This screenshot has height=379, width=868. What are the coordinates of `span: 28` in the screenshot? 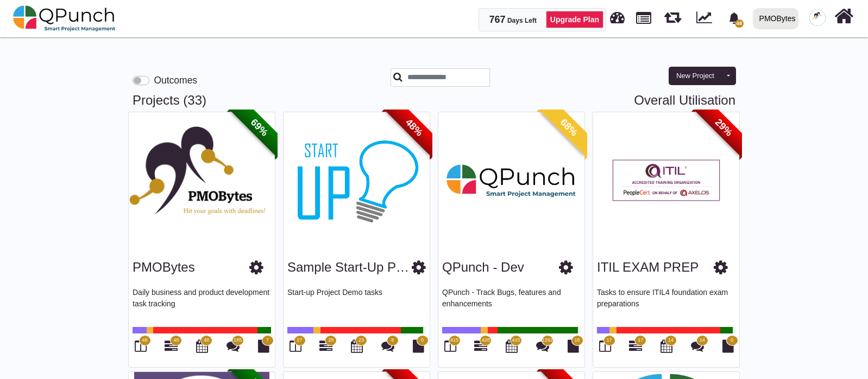 It's located at (331, 340).